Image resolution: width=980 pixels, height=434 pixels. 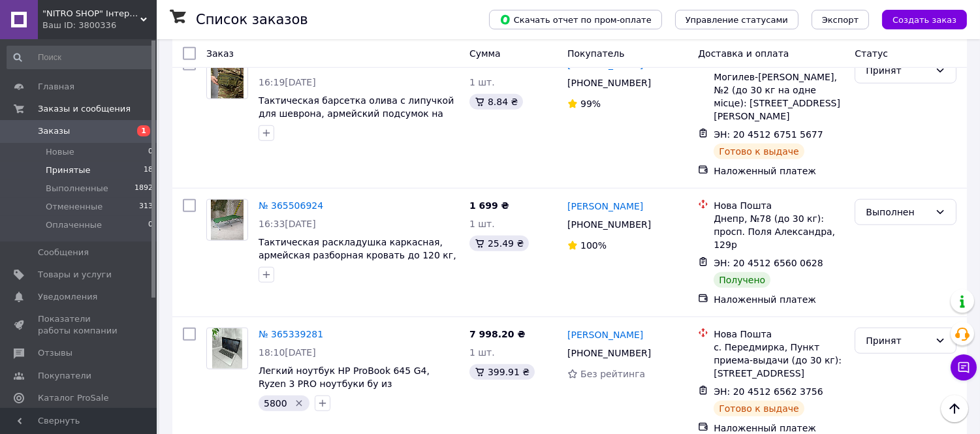 I want to click on span: "NITRO SHOP" Інтернет магазин, so click(x=92, y=13).